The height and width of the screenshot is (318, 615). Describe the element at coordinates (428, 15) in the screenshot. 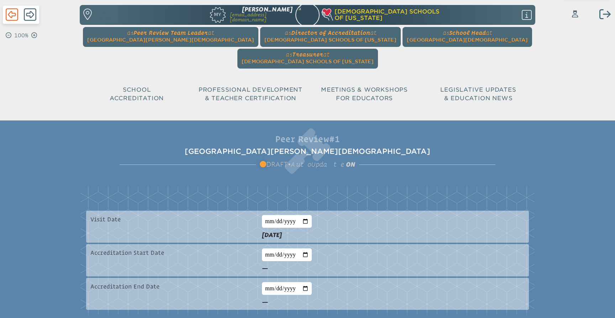

I see `div: Christian Schools of Florida` at that location.